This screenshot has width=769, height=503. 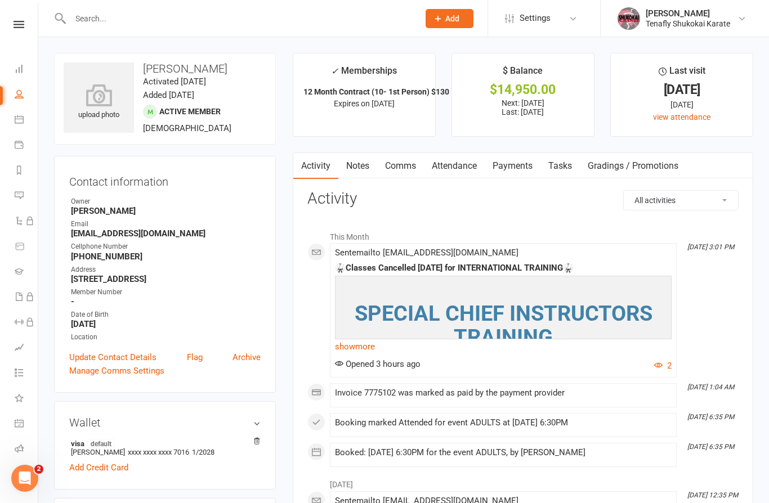 What do you see at coordinates (165, 201) in the screenshot?
I see `div: Owner` at bounding box center [165, 201].